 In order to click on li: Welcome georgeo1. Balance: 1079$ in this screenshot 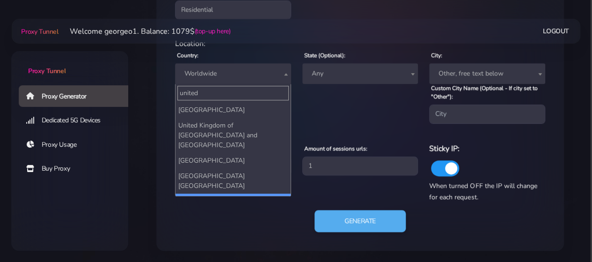, I will do `click(145, 31)`.